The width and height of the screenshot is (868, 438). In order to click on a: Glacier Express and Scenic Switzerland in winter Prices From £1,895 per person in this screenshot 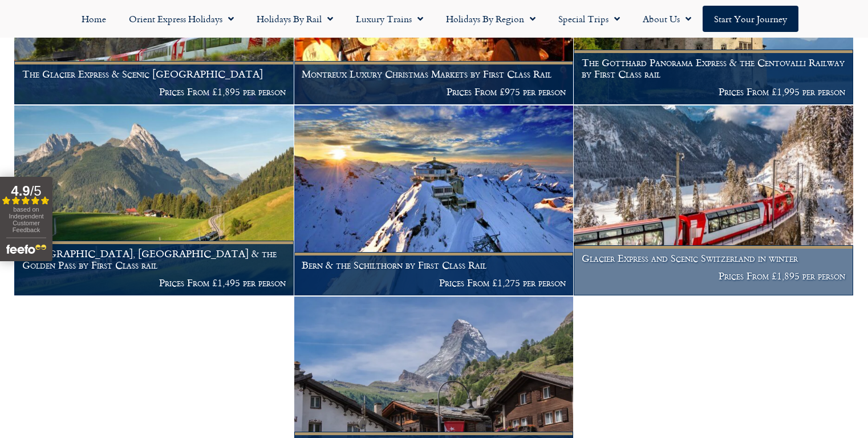, I will do `click(714, 201)`.